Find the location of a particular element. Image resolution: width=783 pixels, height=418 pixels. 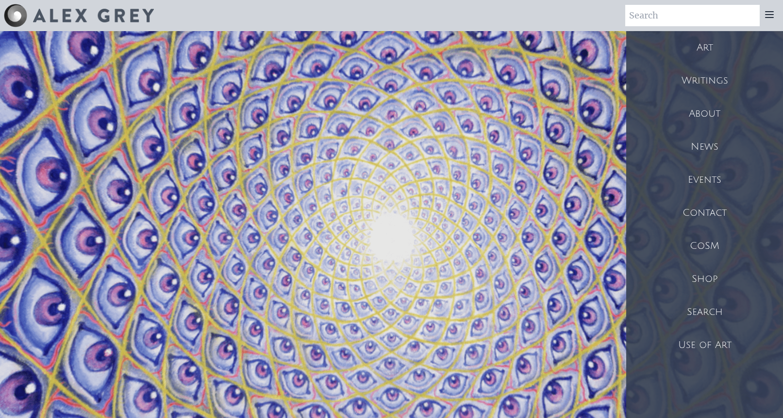

input: Search is located at coordinates (693, 16).